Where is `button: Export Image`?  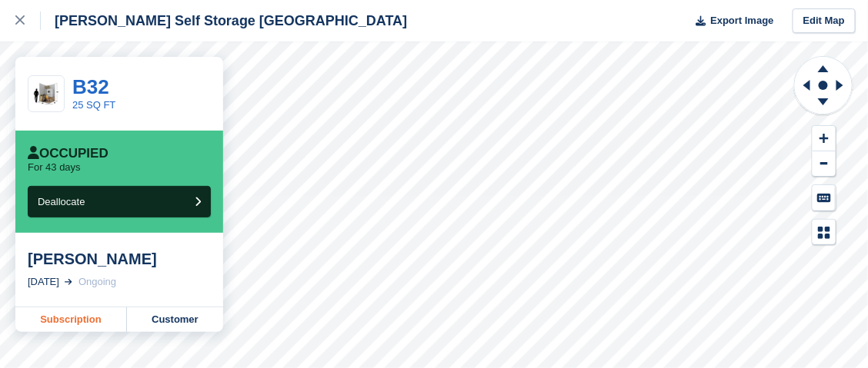
button: Export Image is located at coordinates (730, 21).